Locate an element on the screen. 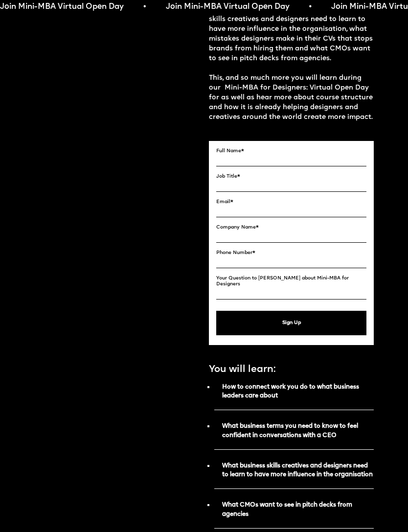 Image resolution: width=408 pixels, height=532 pixels. p: You will learn: is located at coordinates (242, 370).